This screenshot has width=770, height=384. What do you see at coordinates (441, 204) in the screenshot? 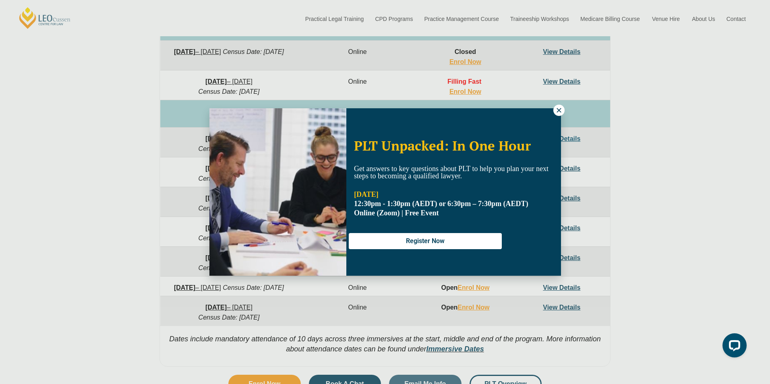
I see `strong: 12:30pm - 1:30pm (AEDT) or 6:30pm – 7:30pm (AEDT)` at bounding box center [441, 204].